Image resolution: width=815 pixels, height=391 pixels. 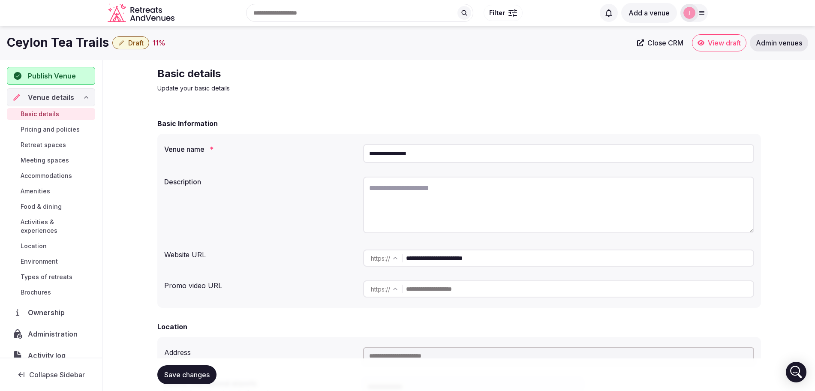 I want to click on span: Location, so click(x=33, y=246).